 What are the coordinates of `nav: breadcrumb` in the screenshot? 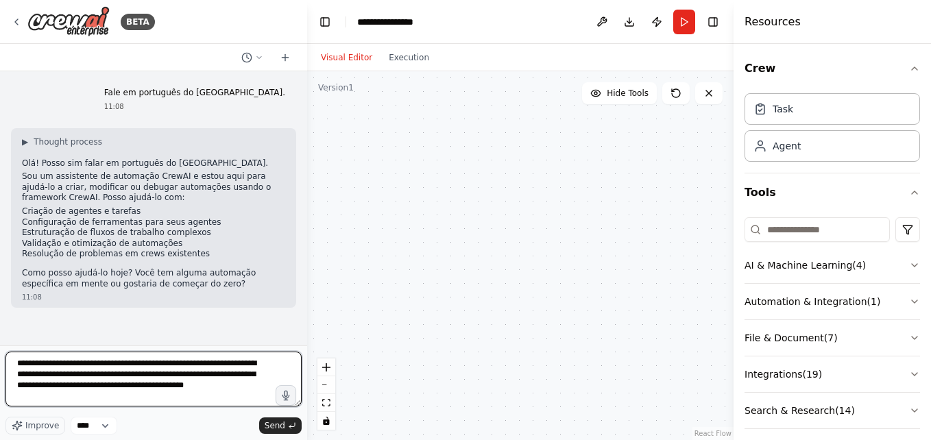 It's located at (392, 22).